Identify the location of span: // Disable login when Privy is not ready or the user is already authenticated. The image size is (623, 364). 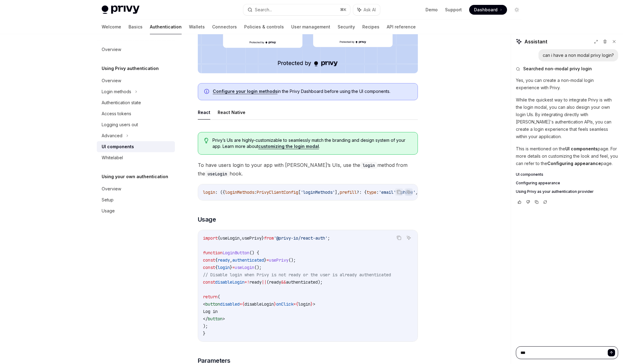
(297, 275).